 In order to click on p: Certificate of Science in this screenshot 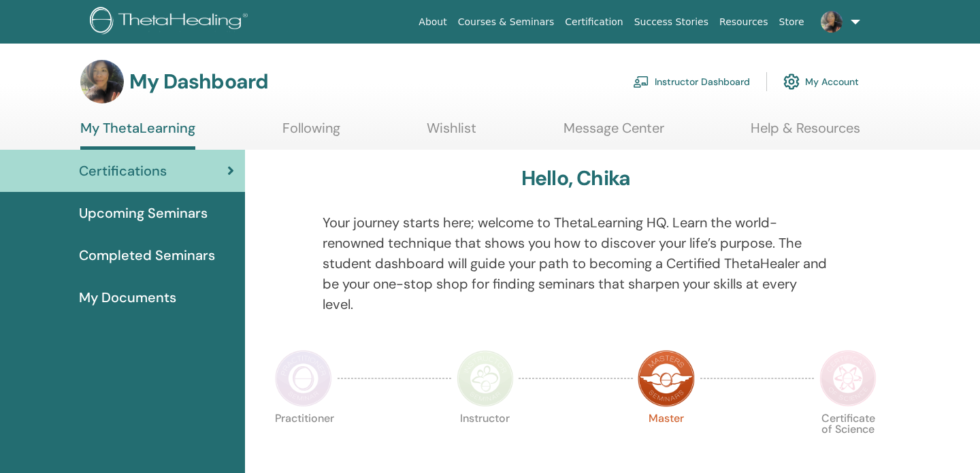, I will do `click(848, 442)`.